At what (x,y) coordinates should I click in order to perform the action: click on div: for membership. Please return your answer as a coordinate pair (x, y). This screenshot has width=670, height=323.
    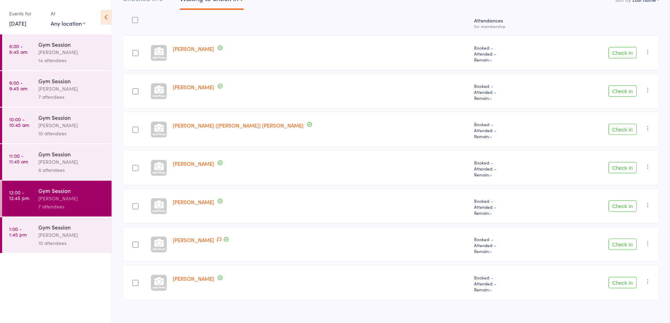
    Looking at the image, I should click on (510, 26).